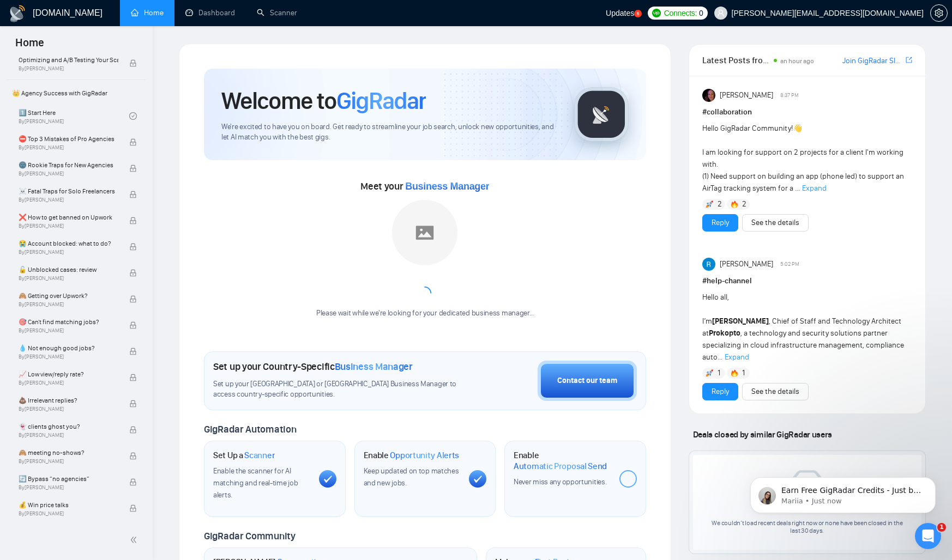 The height and width of the screenshot is (560, 952). Describe the element at coordinates (718, 373) in the screenshot. I see `span: 1` at that location.